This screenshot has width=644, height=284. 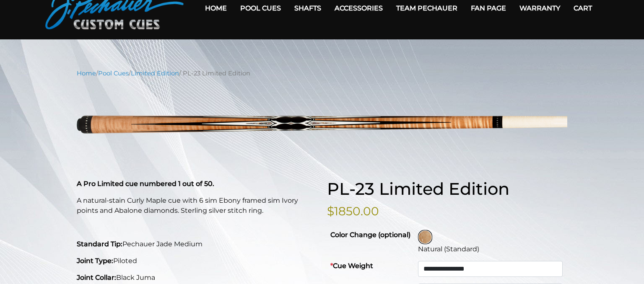 What do you see at coordinates (447, 189) in the screenshot?
I see `h1: PL-23 Limited Edition` at bounding box center [447, 189].